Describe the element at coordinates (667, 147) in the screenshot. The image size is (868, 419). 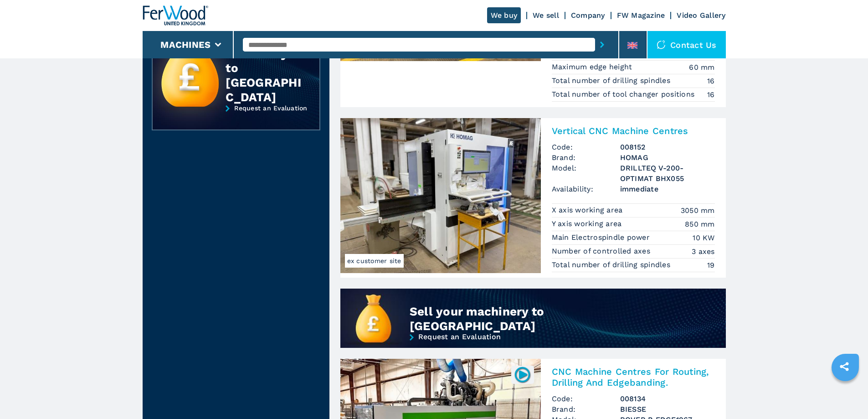
I see `h3: 008152` at that location.